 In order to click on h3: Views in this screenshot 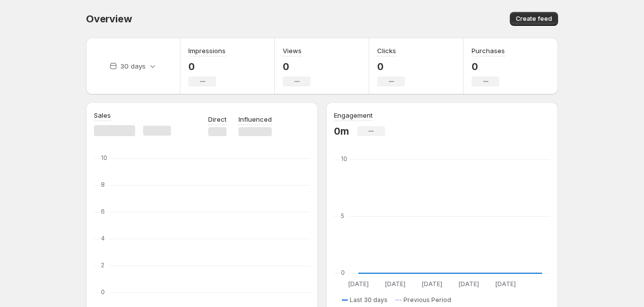, I will do `click(292, 51)`.